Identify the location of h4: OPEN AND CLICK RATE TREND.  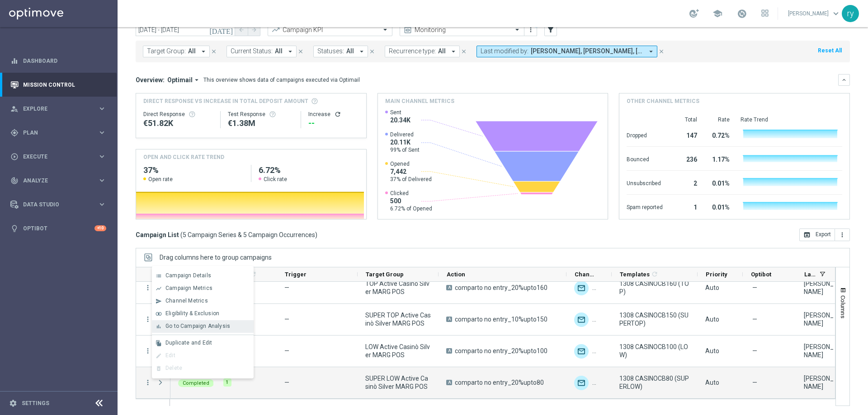
(184, 157).